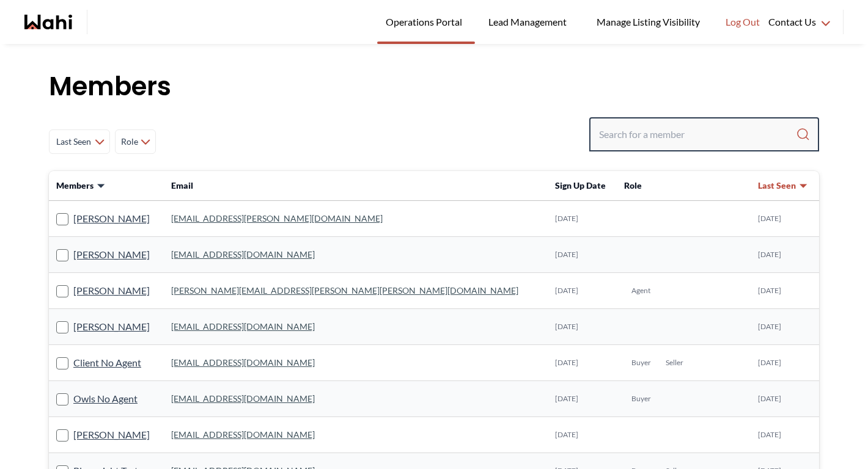 The image size is (868, 469). I want to click on button: Last Seen, so click(783, 186).